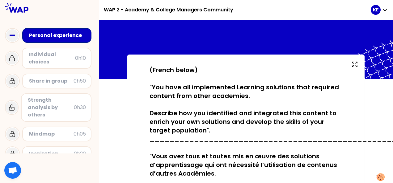  Describe the element at coordinates (375, 10) in the screenshot. I see `p: KE` at that location.